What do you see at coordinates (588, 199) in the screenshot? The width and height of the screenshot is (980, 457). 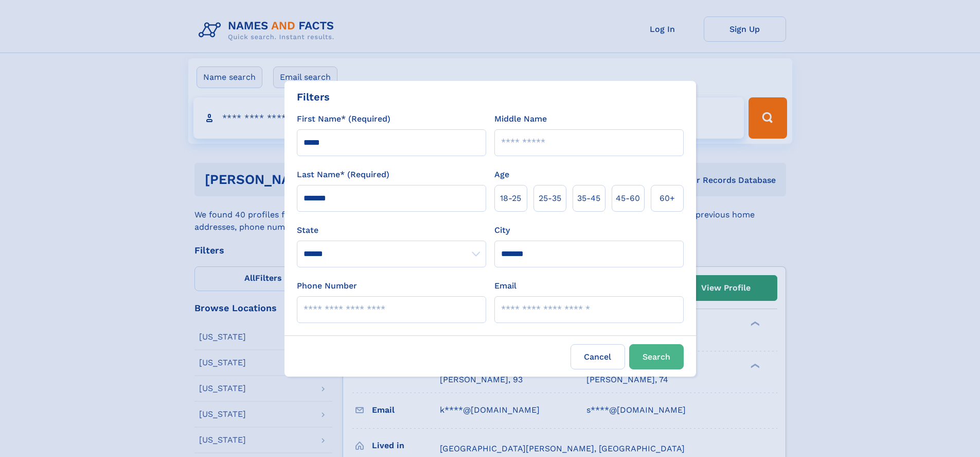 I see `span: 35‑45` at bounding box center [588, 199].